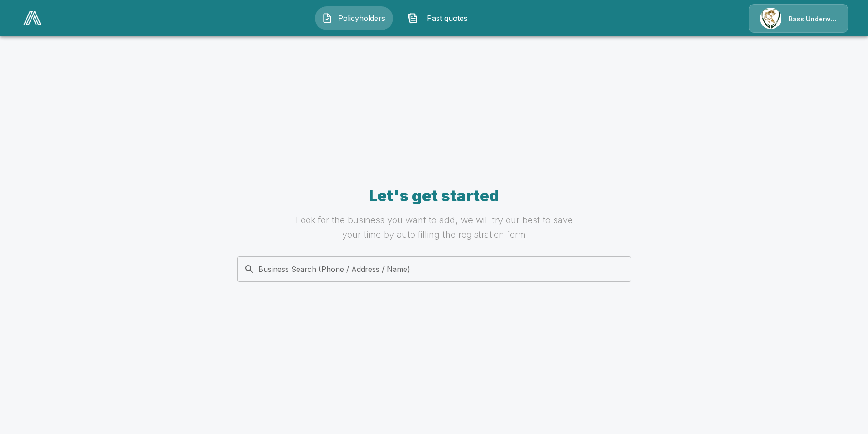 The image size is (868, 434). Describe the element at coordinates (439, 18) in the screenshot. I see `a: Past quotes IconPast quotes` at that location.